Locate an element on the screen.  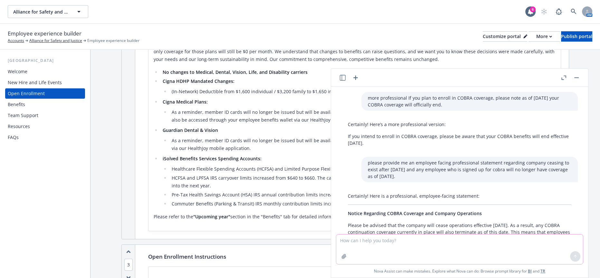
li: Pre-Tax Health Savings Account (HSA) IRS annual contribution limits increased from $4,150 individ... is located at coordinates (363, 195).